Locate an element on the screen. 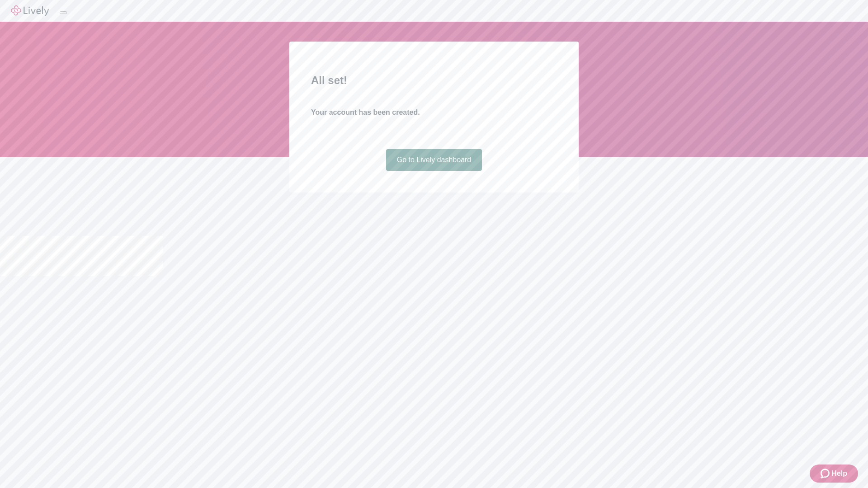 The image size is (868, 488). span: Help is located at coordinates (839, 473).